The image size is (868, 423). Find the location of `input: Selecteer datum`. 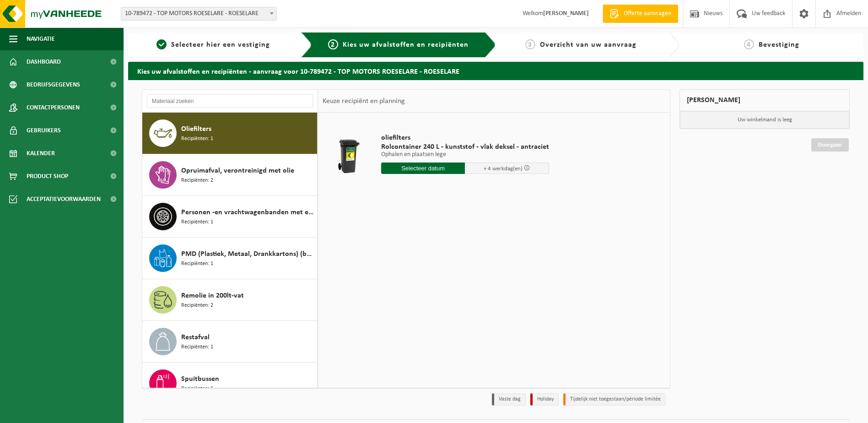

input: Selecteer datum is located at coordinates (424, 168).